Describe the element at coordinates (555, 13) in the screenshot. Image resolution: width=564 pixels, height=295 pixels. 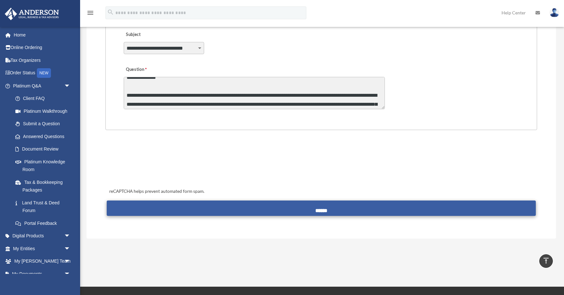
I see `img: User Pic` at that location.